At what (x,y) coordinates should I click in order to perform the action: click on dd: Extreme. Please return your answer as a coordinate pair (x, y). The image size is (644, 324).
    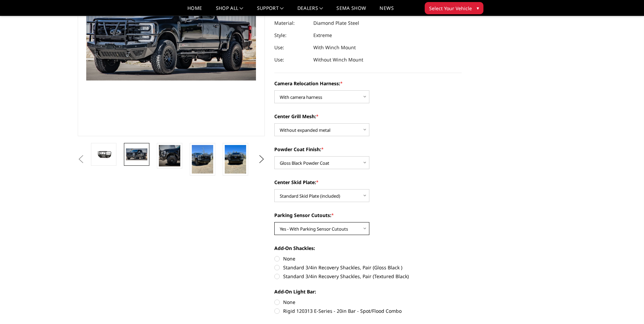
    Looking at the image, I should click on (323, 35).